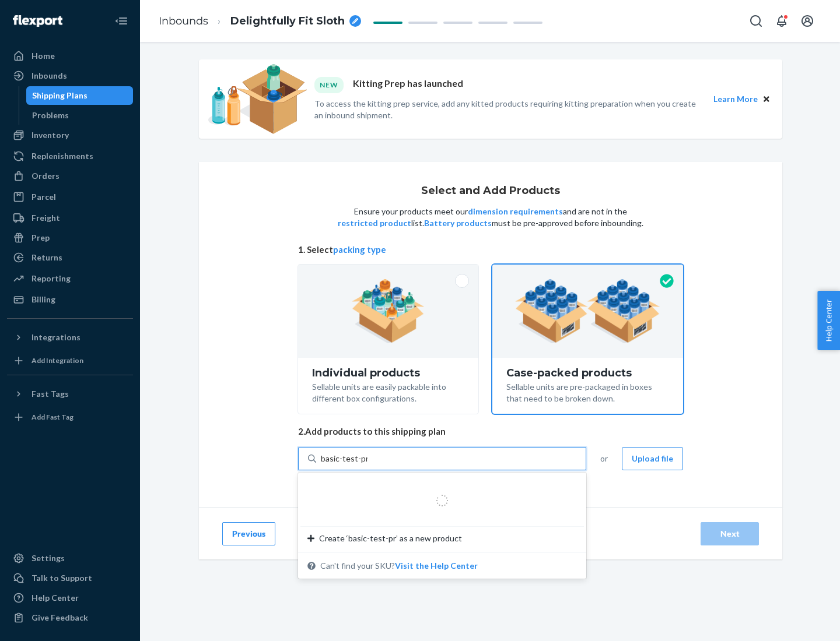 This screenshot has width=840, height=641. I want to click on div: Freight, so click(46, 218).